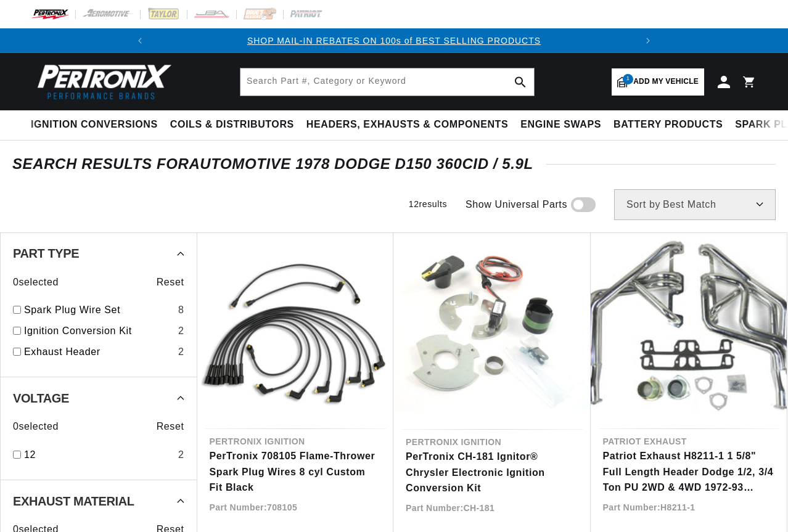  I want to click on summary: Engine Swaps, so click(561, 125).